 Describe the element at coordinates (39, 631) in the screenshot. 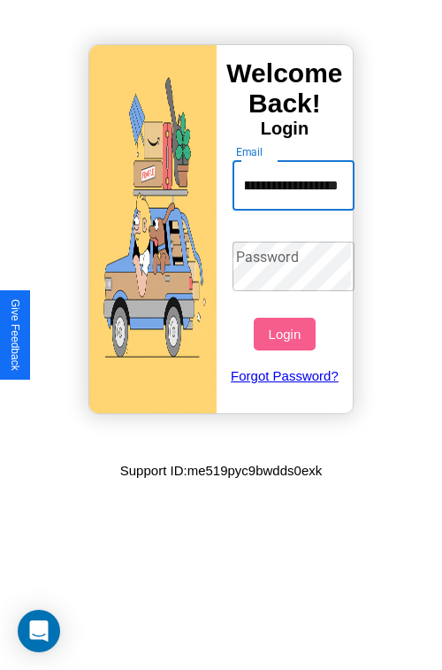

I see `div: Open Intercom Messenger` at that location.